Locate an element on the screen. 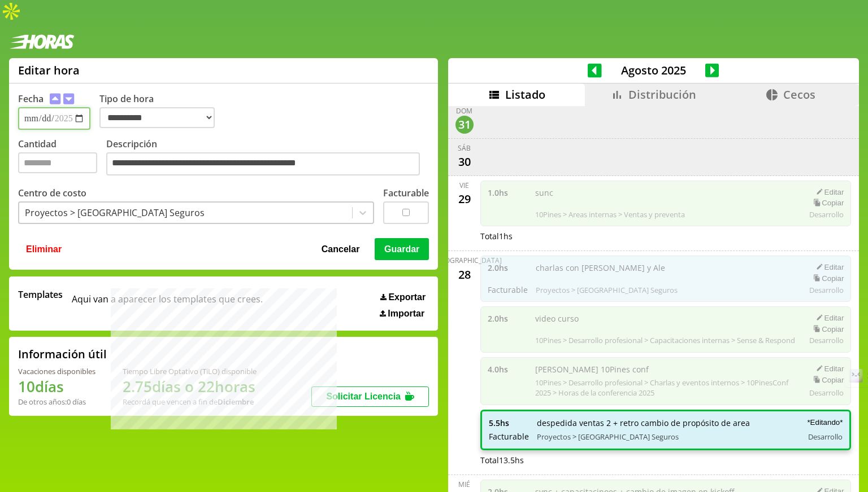  div: 30 is located at coordinates (465, 162).